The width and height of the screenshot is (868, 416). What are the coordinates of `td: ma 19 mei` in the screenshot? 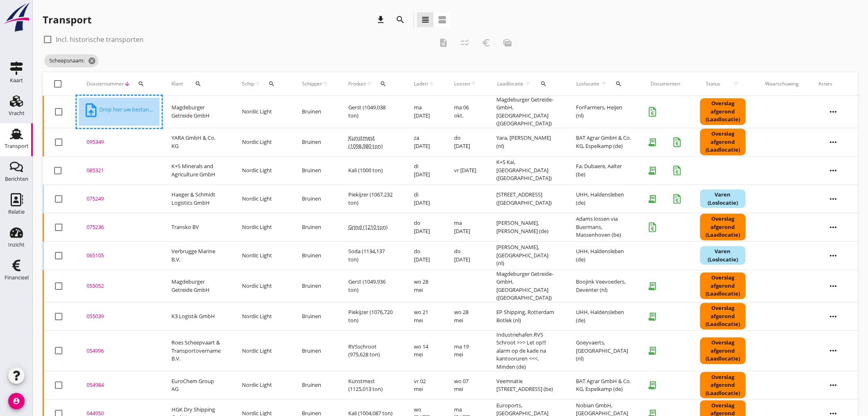 It's located at (466, 351).